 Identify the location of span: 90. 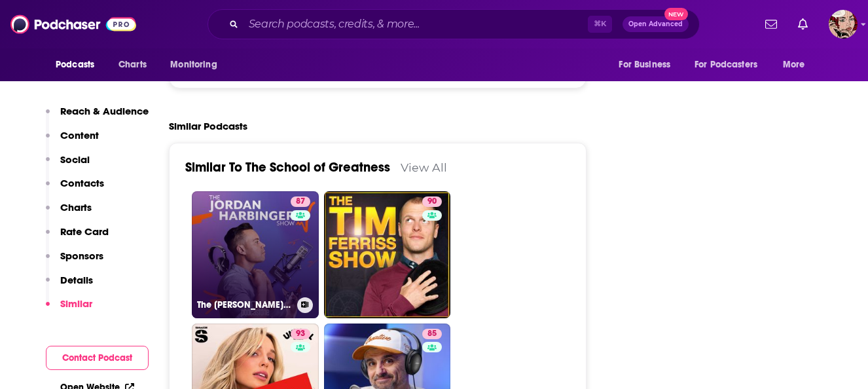
(432, 202).